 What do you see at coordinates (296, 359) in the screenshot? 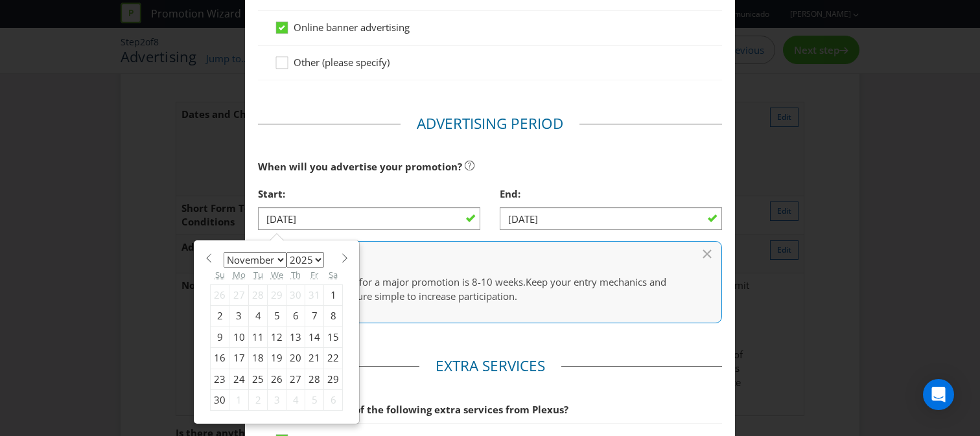
I see `div: 20` at bounding box center [296, 359].